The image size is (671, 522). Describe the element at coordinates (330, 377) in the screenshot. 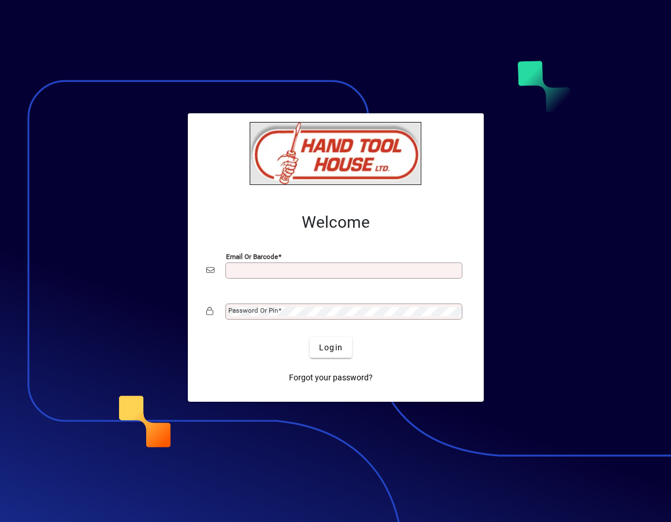

I see `span: Forgot your password?` at that location.